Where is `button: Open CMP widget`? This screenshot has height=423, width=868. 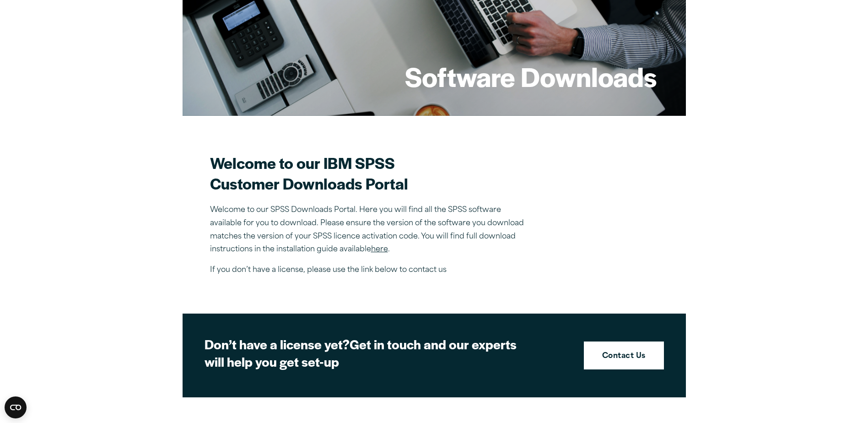 button: Open CMP widget is located at coordinates (15, 408).